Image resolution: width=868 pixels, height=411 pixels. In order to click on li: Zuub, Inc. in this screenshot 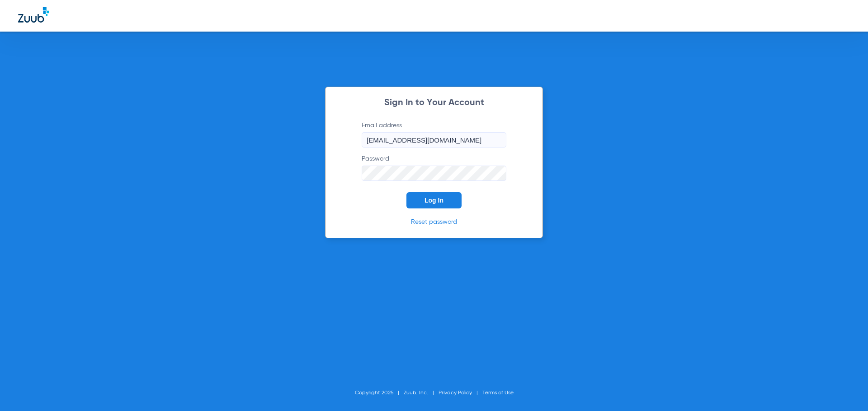, I will do `click(420, 393)`.